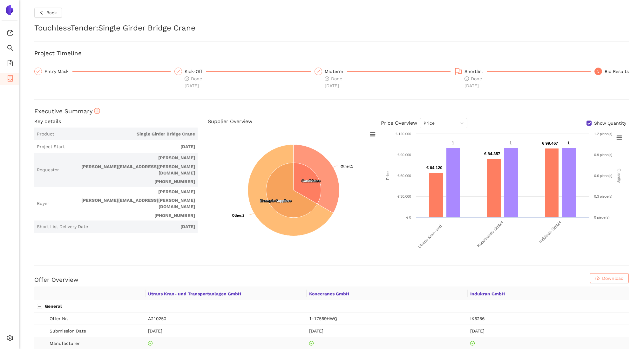  What do you see at coordinates (51, 147) in the screenshot?
I see `span: Project Start` at bounding box center [51, 147].